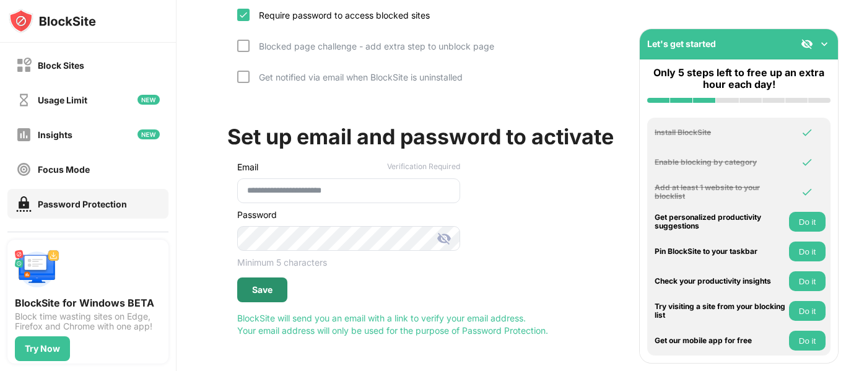  Describe the element at coordinates (339, 15) in the screenshot. I see `div: Require password to access blocked sites` at that location.